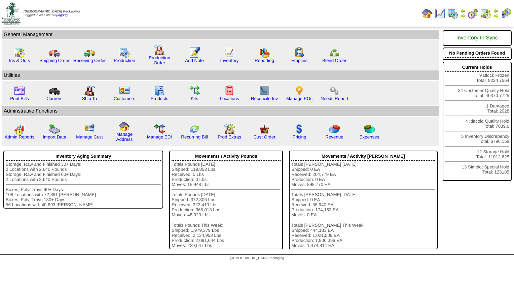  What do you see at coordinates (90, 129) in the screenshot?
I see `img: managecust.png` at bounding box center [90, 129].